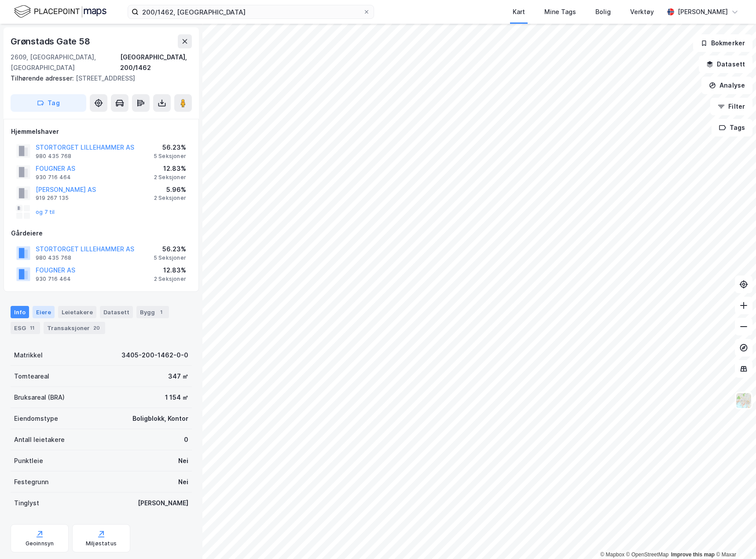 Image resolution: width=756 pixels, height=559 pixels. What do you see at coordinates (74, 328) in the screenshot?
I see `div: Transaksjoner` at bounding box center [74, 328].